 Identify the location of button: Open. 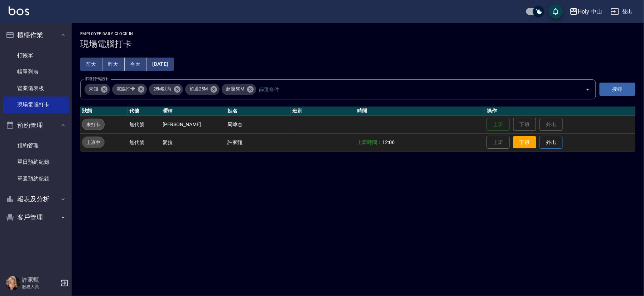
(588, 89).